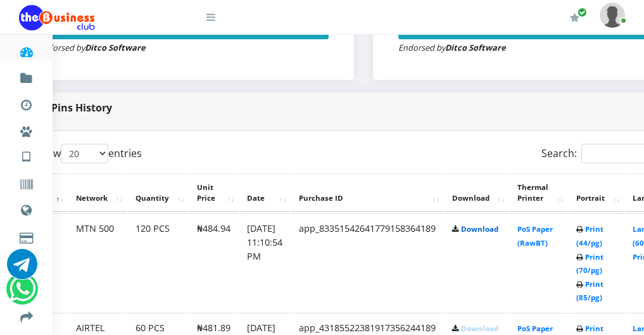 The width and height of the screenshot is (644, 335). I want to click on td: ₦484.94, so click(214, 262).